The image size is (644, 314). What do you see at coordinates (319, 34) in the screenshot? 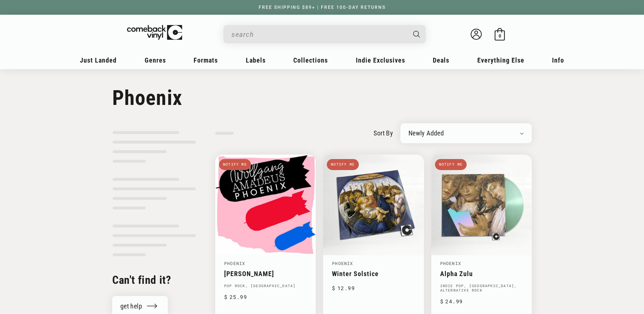
I see `input: search` at bounding box center [319, 34].